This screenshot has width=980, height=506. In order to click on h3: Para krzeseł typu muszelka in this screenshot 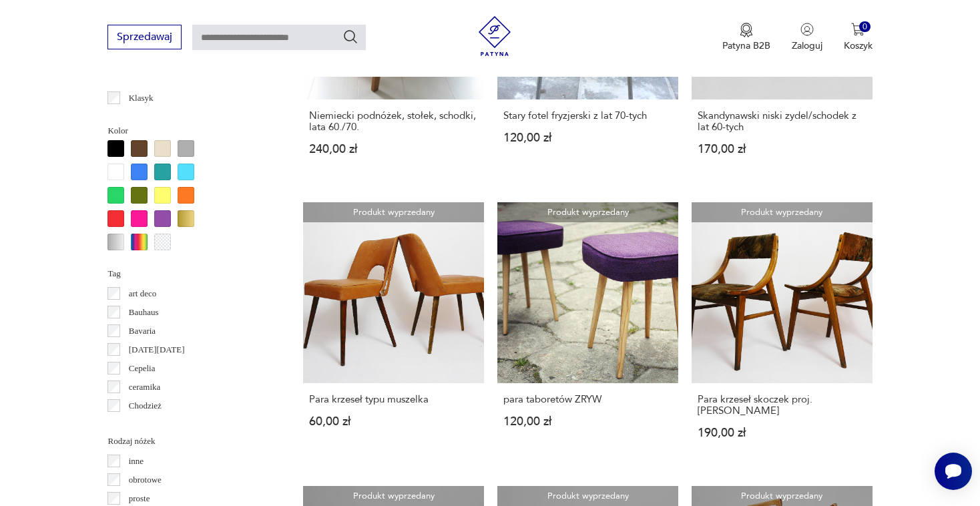, I will do `click(394, 400)`.